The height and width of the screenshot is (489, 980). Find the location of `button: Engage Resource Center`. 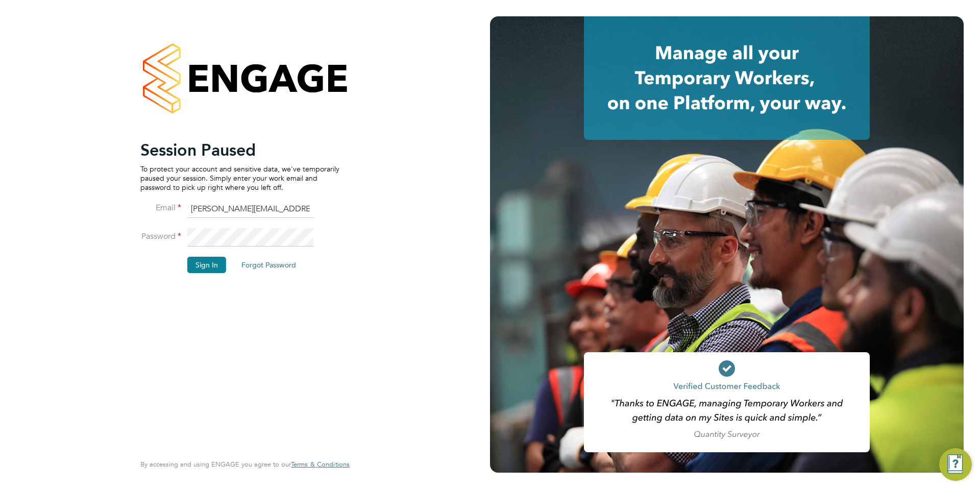

button: Engage Resource Center is located at coordinates (955, 464).